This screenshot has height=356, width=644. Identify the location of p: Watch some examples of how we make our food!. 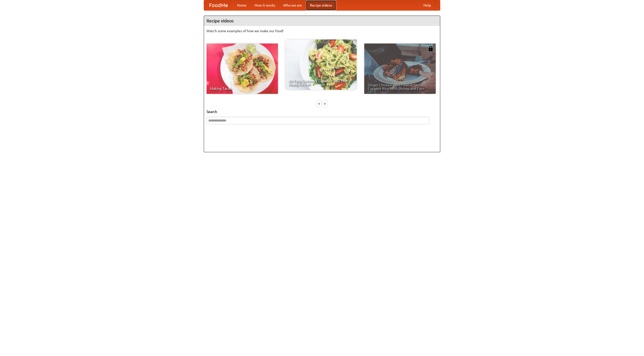
(322, 31).